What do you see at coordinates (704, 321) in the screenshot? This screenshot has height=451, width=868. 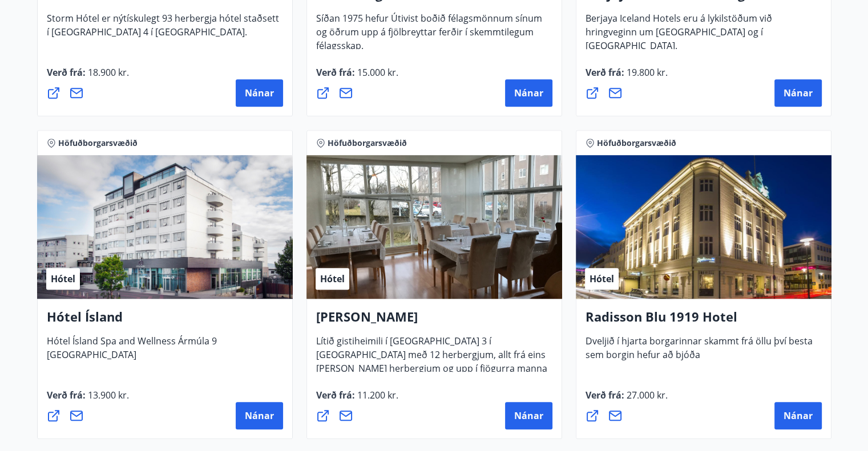 I see `h4: Radisson Blu 1919 Hotel` at bounding box center [704, 321].